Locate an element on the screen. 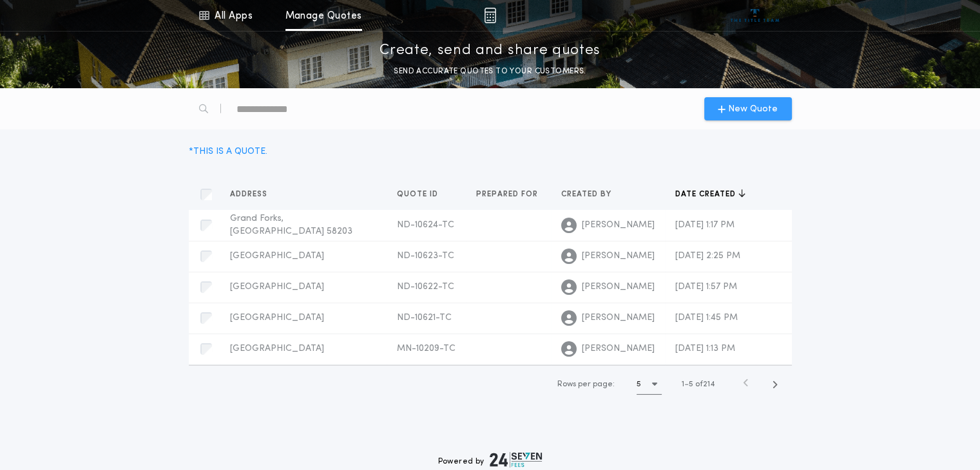 The width and height of the screenshot is (980, 470). button: New Quote is located at coordinates (747, 109).